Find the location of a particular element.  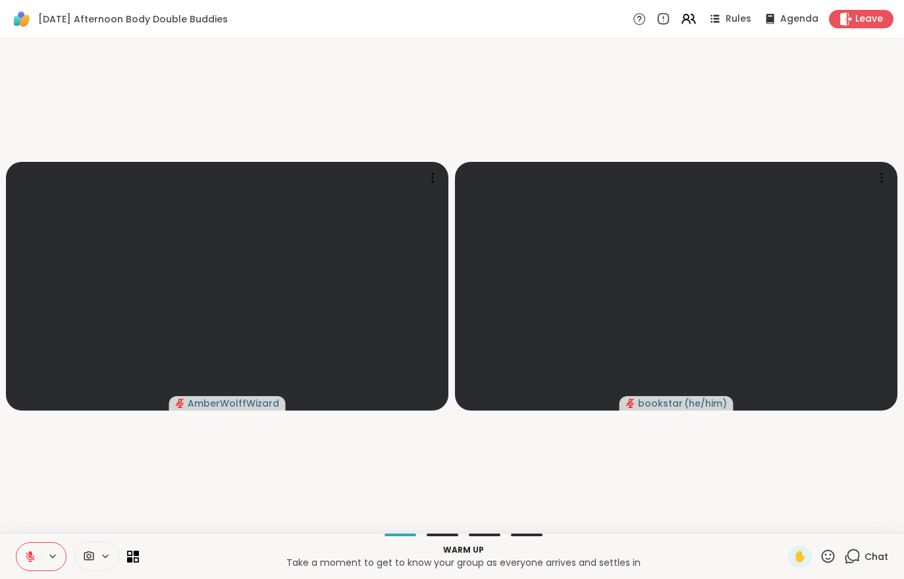

span: ( he/him ) is located at coordinates (705, 404).